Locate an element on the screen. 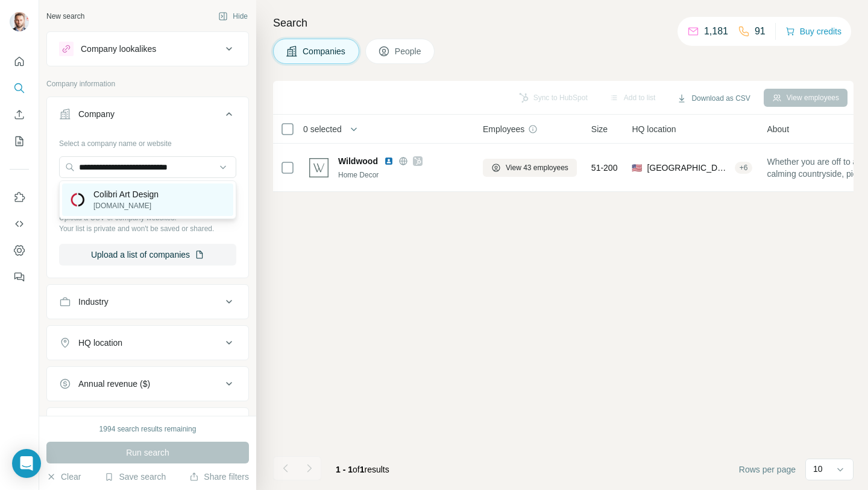 The width and height of the screenshot is (868, 490). button: Use Surfe API is located at coordinates (19, 224).